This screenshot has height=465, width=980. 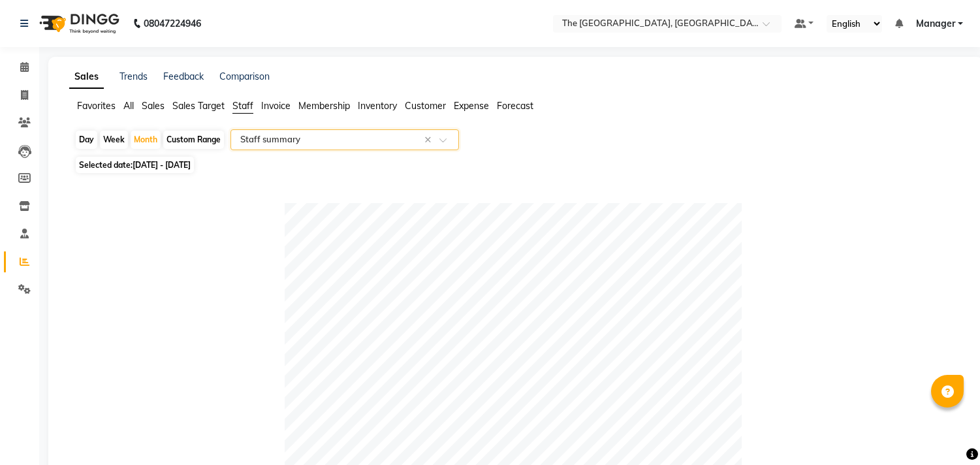 I want to click on a: Sales, so click(x=86, y=77).